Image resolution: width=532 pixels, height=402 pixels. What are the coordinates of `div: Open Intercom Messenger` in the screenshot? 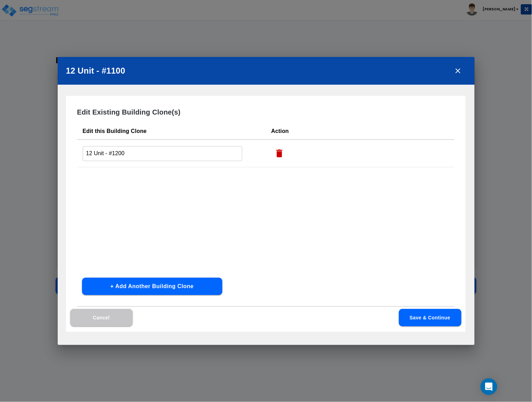 It's located at (489, 387).